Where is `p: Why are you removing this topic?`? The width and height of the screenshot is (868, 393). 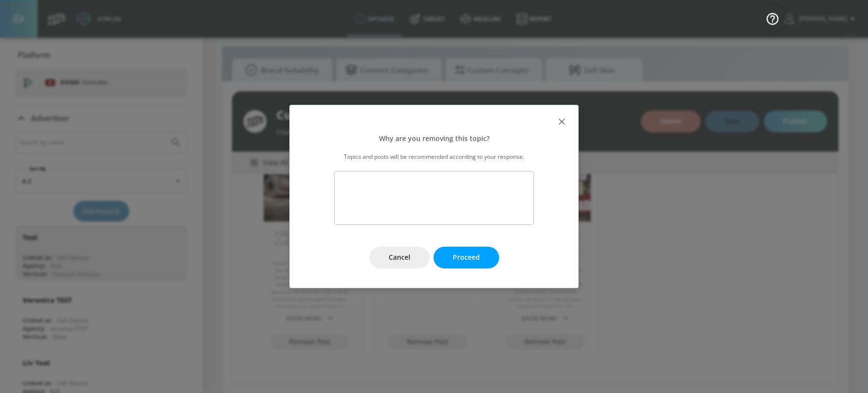
p: Why are you removing this topic? is located at coordinates (434, 139).